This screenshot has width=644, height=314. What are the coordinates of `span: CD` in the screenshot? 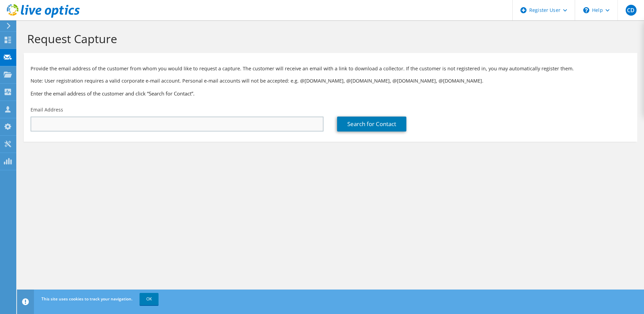 It's located at (631, 10).